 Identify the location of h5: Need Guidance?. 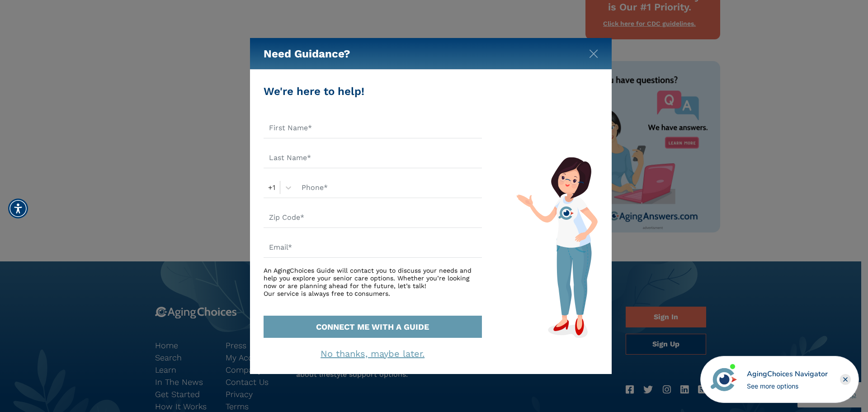
(307, 54).